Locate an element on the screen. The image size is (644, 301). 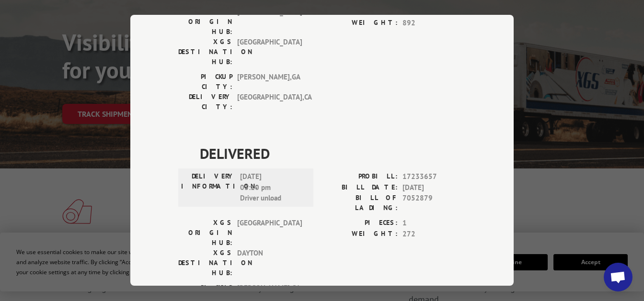
span: 1 is located at coordinates (434, 223).